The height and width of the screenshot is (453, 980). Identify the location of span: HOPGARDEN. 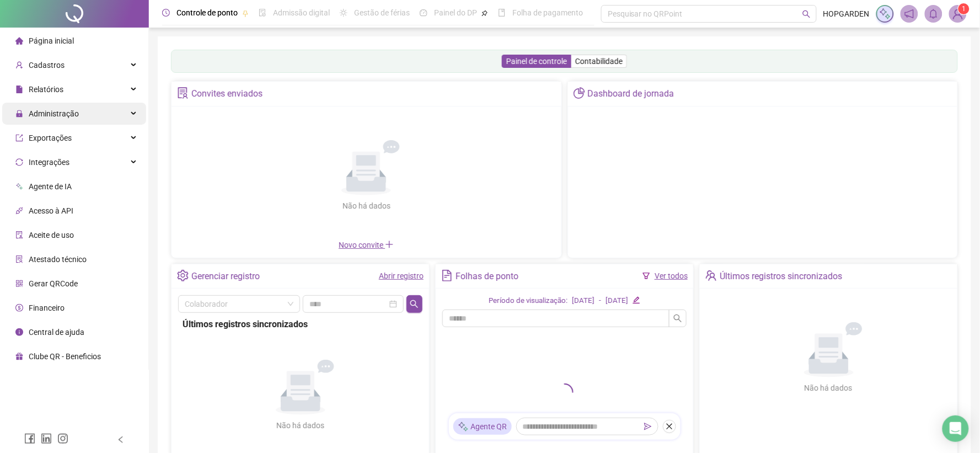
(847, 14).